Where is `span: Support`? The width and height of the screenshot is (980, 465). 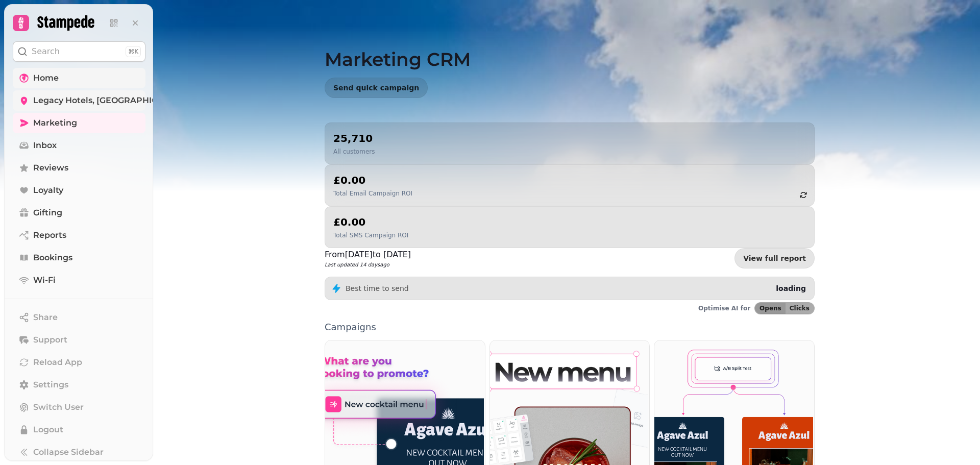 span: Support is located at coordinates (50, 340).